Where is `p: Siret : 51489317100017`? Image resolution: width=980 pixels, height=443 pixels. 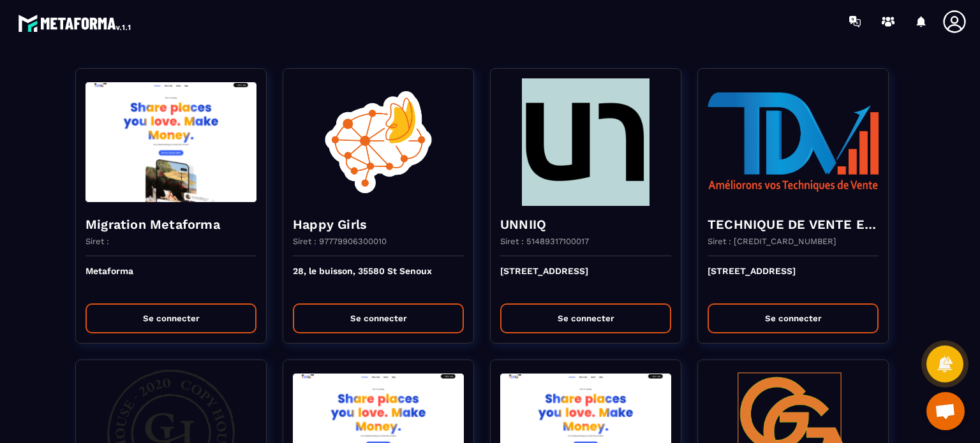 p: Siret : 51489317100017 is located at coordinates (544, 241).